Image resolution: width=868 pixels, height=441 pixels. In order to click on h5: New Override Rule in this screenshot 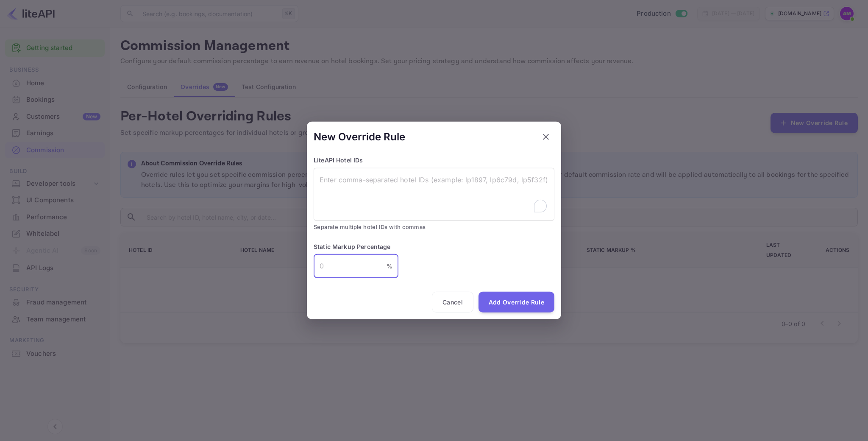, I will do `click(359, 137)`.